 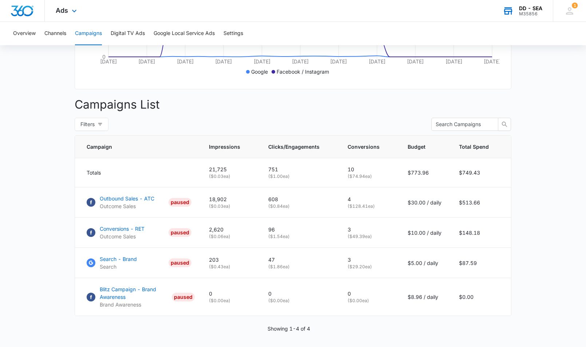 What do you see at coordinates (425, 202) in the screenshot?
I see `p: $30.00 / daily` at bounding box center [425, 202].